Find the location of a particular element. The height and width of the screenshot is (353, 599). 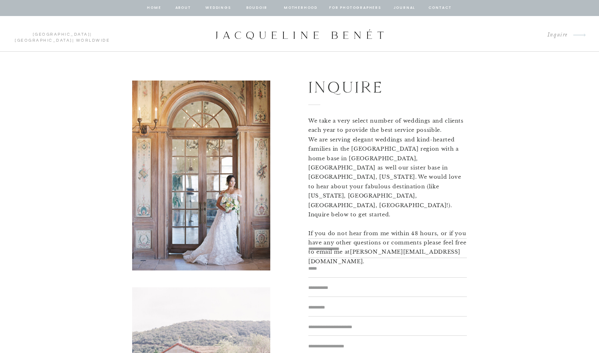

a: home is located at coordinates (154, 8).